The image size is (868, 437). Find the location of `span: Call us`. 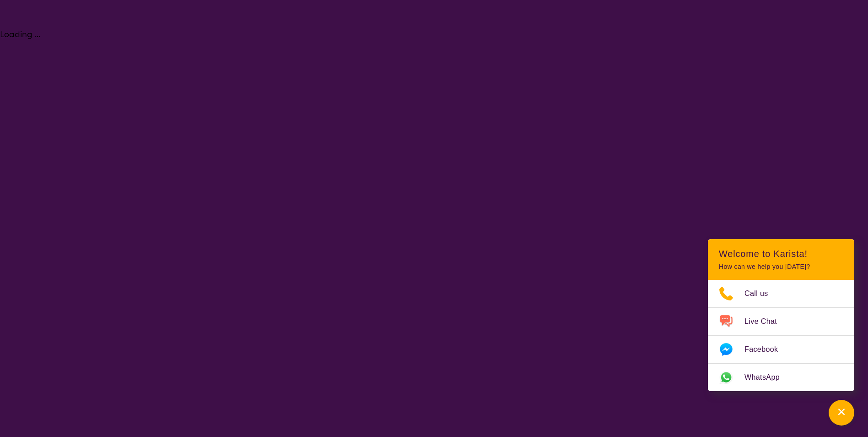

span: Call us is located at coordinates (762, 294).